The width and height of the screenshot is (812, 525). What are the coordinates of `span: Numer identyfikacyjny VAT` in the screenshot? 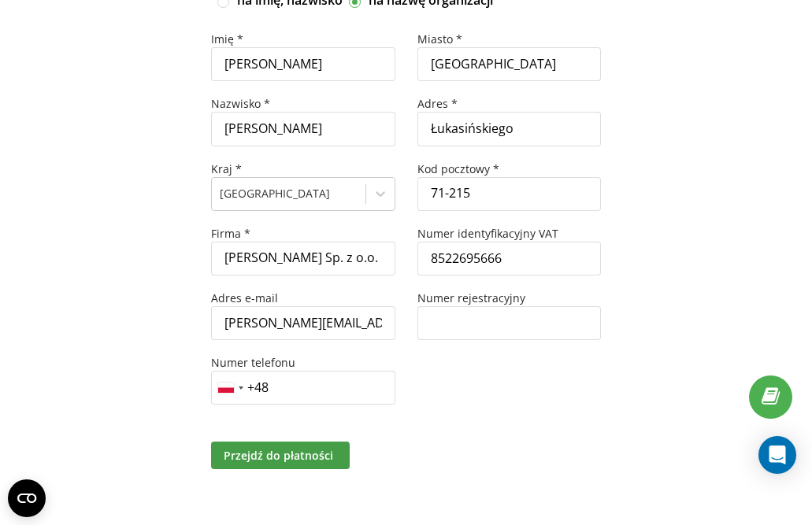 It's located at (488, 233).